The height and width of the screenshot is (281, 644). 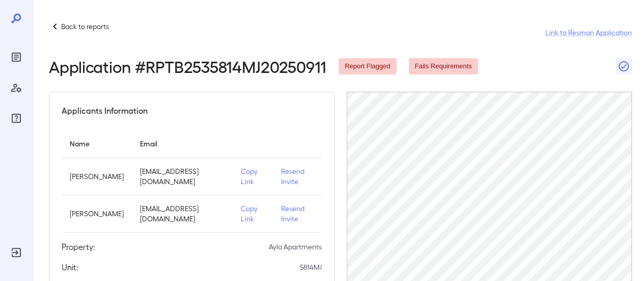 What do you see at coordinates (444, 66) in the screenshot?
I see `span: Fails Requirements` at bounding box center [444, 66].